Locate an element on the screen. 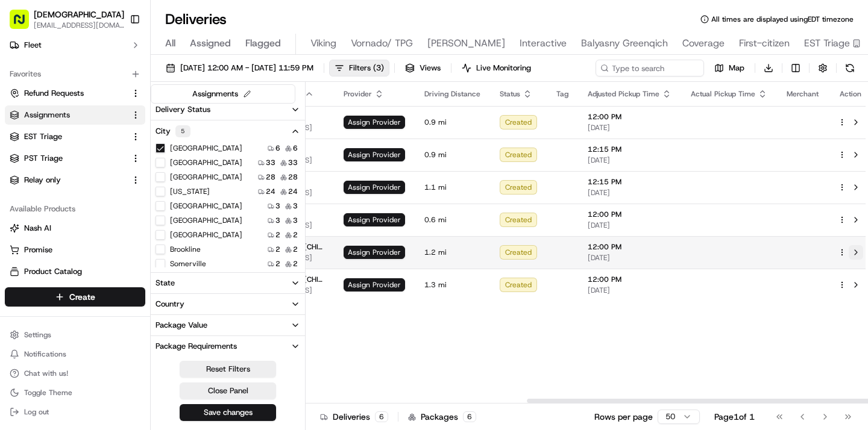 The width and height of the screenshot is (868, 430). button: Fleet is located at coordinates (75, 45).